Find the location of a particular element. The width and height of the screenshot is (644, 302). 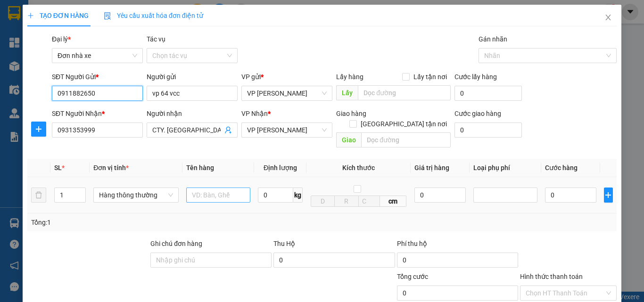

label: Ghi chú đơn hàng is located at coordinates (176, 244).